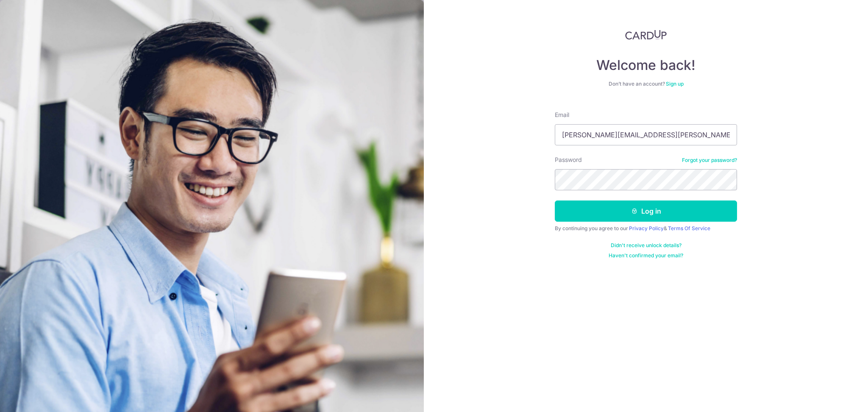 This screenshot has width=868, height=412. What do you see at coordinates (710, 160) in the screenshot?
I see `a: Forgot your password?` at bounding box center [710, 160].